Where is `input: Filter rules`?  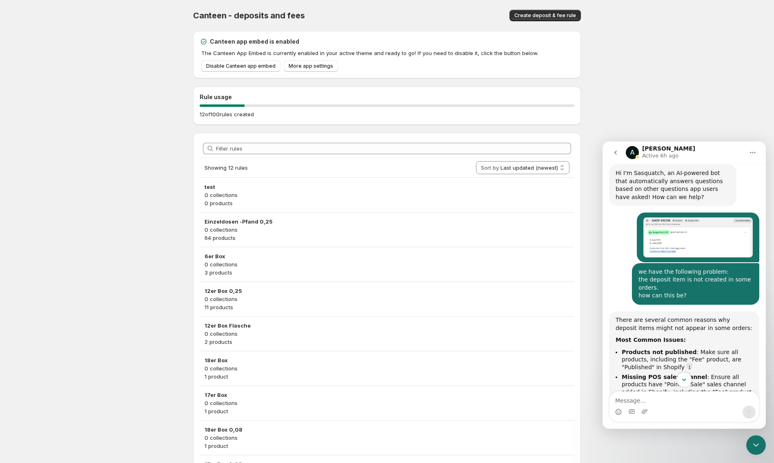
input: Filter rules is located at coordinates (393, 149).